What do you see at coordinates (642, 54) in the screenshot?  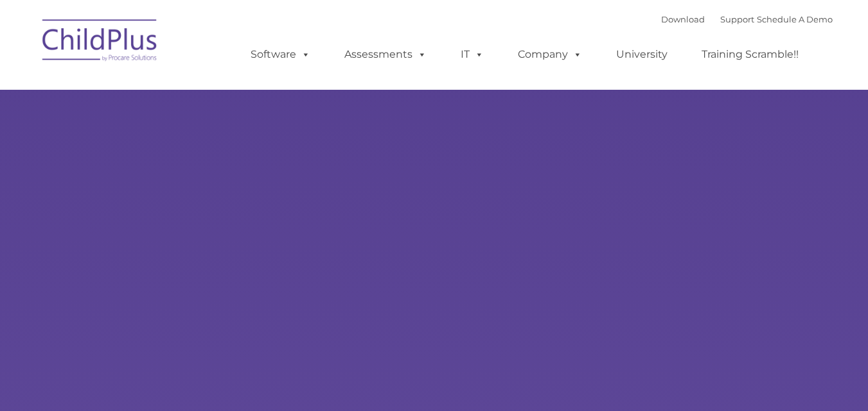 I see `a: University` at bounding box center [642, 54].